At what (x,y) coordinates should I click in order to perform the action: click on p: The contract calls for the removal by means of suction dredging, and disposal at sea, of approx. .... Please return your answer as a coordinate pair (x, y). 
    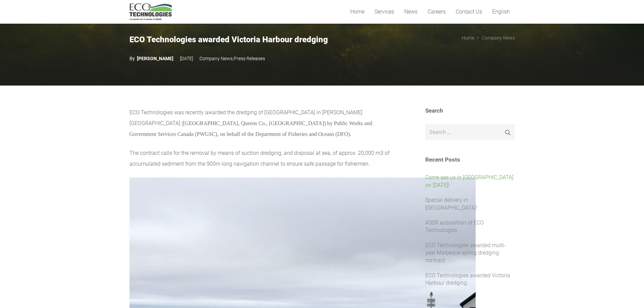
    Looking at the image, I should click on (264, 159).